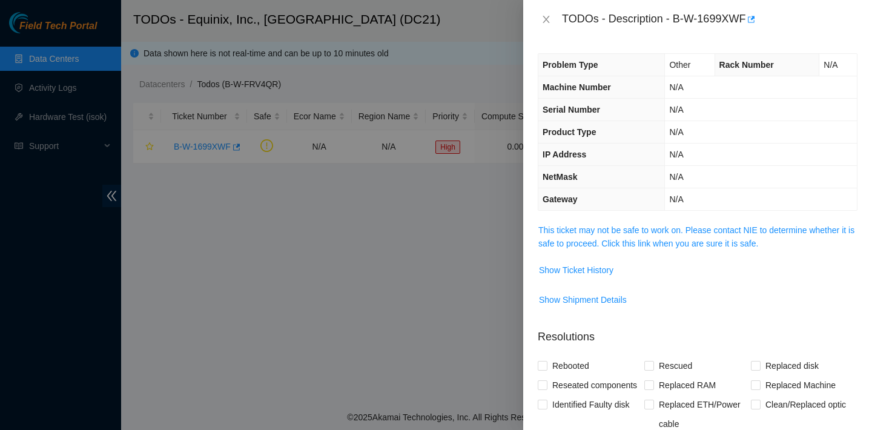  Describe the element at coordinates (576, 270) in the screenshot. I see `span: Show Ticket History` at that location.